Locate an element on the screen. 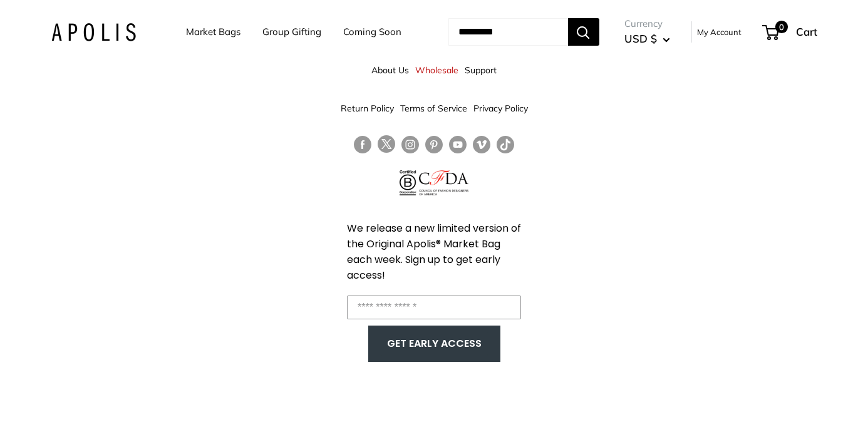 The width and height of the screenshot is (868, 427). input: Enter your email is located at coordinates (434, 307).